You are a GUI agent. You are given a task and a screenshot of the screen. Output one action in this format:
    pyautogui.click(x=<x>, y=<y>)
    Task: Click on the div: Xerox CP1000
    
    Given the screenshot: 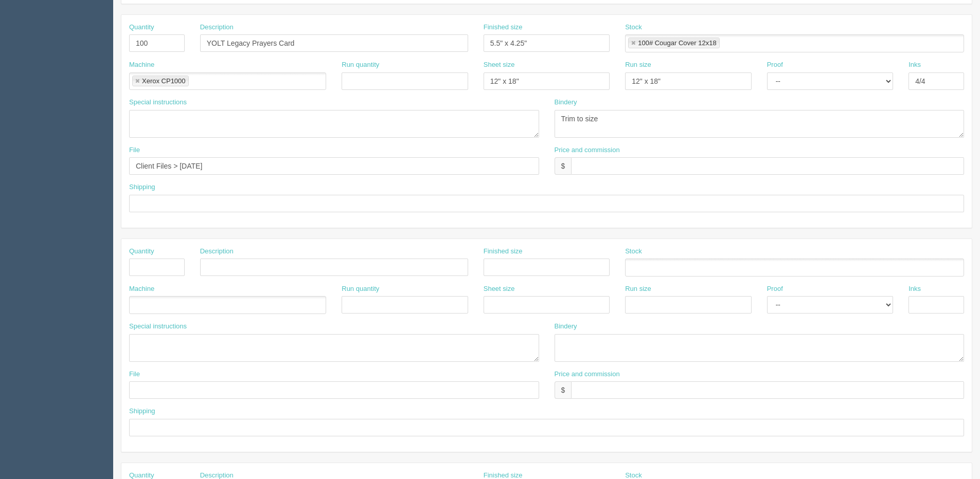 What is the action you would take?
    pyautogui.click(x=163, y=81)
    